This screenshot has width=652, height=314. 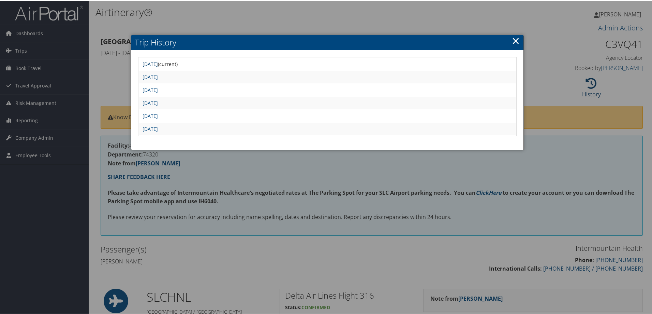 I want to click on h2: Trip History, so click(x=328, y=42).